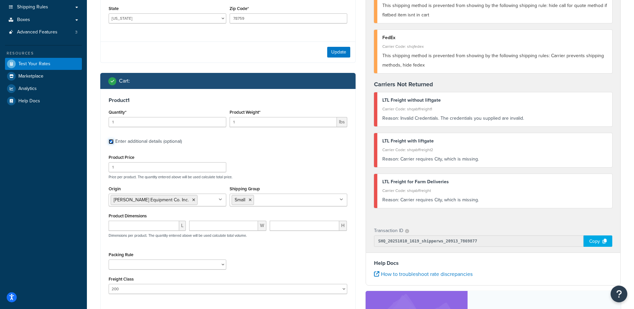 This screenshot has width=634, height=309. Describe the element at coordinates (228, 177) in the screenshot. I see `p: Price per product. The quantity entered above will be used calculate total price.` at that location.